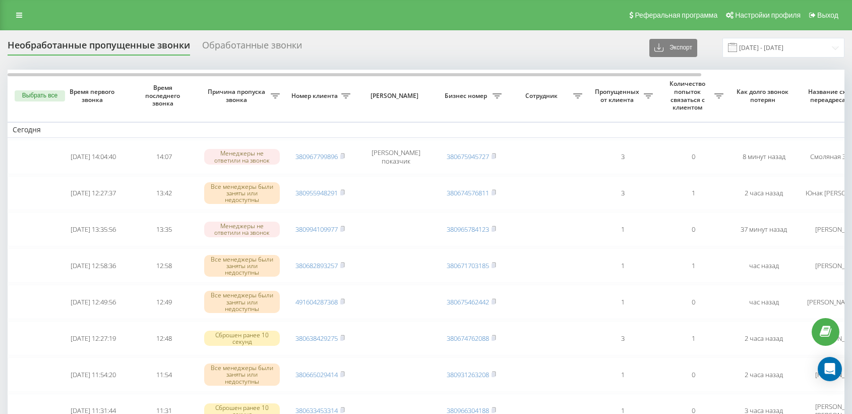 This screenshot has height=414, width=852. What do you see at coordinates (317, 156) in the screenshot?
I see `a: 380967799896` at bounding box center [317, 156].